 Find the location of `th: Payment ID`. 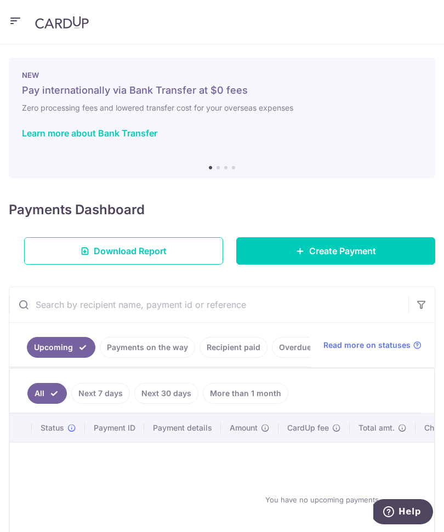

th: Payment ID is located at coordinates (115, 428).